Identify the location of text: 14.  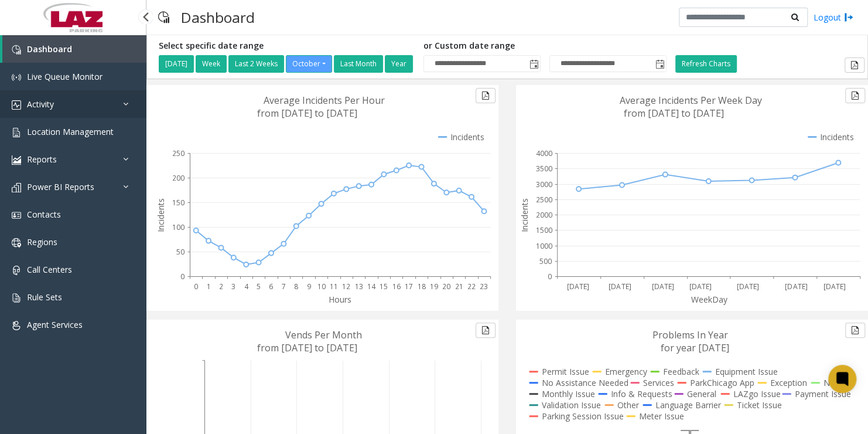
(371, 286).